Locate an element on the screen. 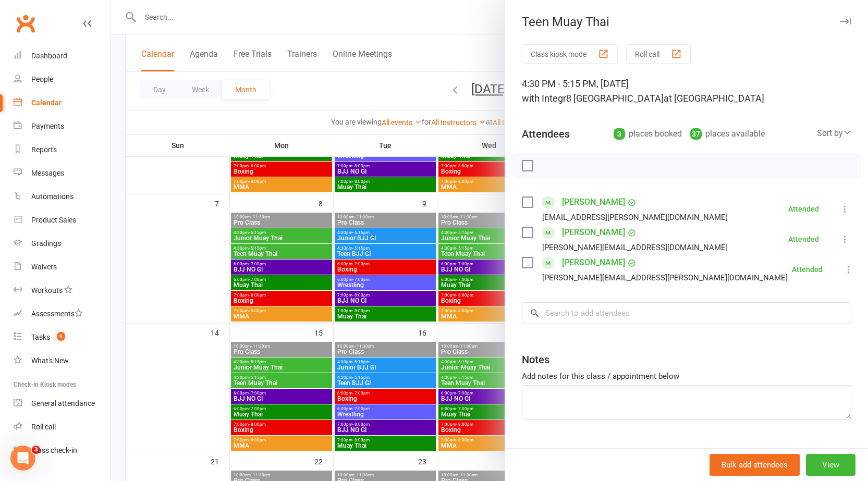 The width and height of the screenshot is (868, 481). div: Messages is located at coordinates (48, 173).